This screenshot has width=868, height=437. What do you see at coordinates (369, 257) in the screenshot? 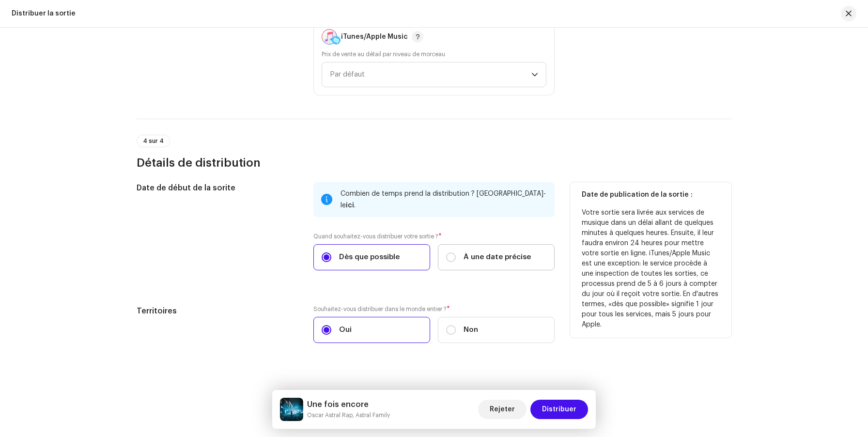
I see `span: Dès que possible` at bounding box center [369, 257].